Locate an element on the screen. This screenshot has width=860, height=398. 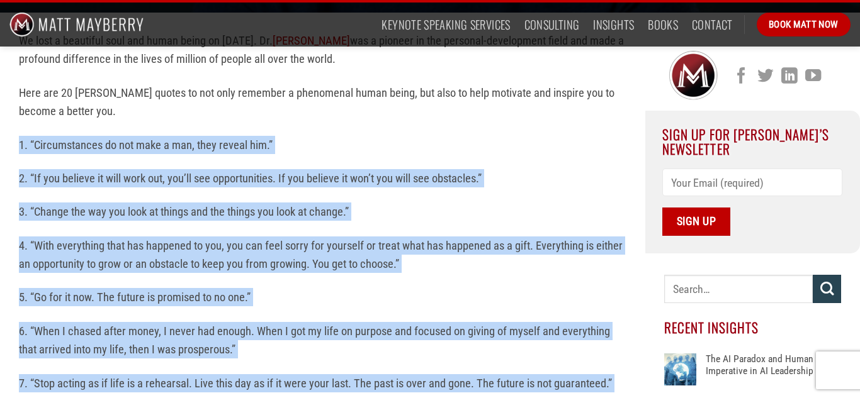
input: Your Email (required) is located at coordinates (752, 183).